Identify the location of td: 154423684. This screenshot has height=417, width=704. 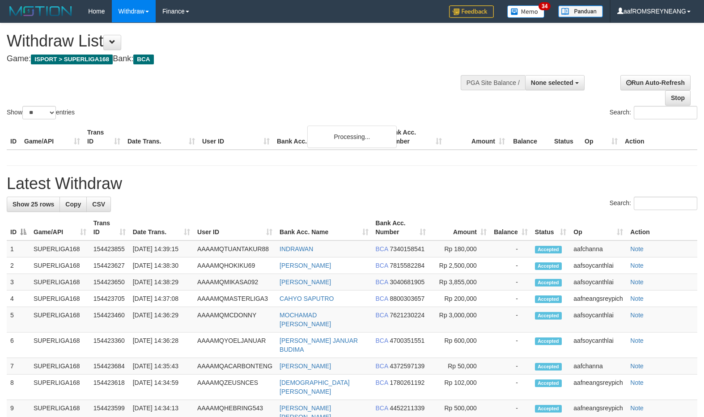
(110, 366).